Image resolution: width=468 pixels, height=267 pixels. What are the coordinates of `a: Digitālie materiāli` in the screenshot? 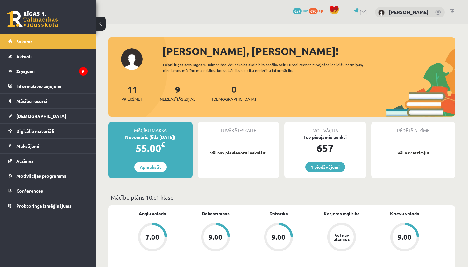 It's located at (48, 131).